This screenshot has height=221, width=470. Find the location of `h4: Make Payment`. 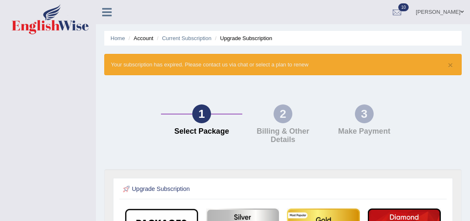

h4: Make Payment is located at coordinates (364, 131).